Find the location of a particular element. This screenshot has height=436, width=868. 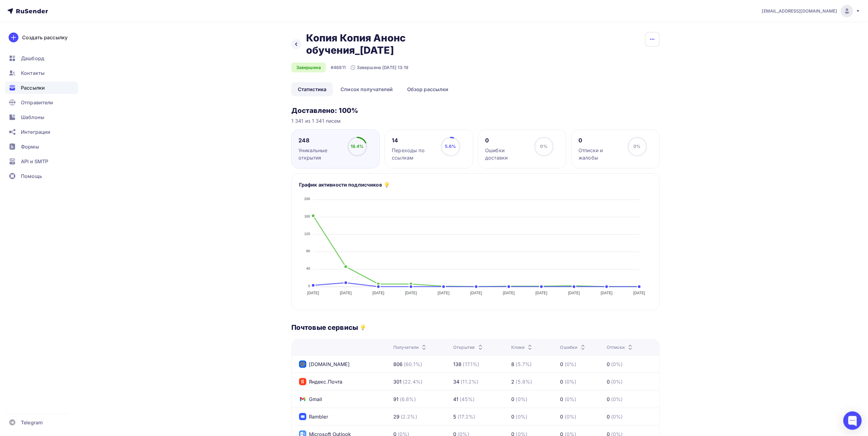

div: (60.1%) is located at coordinates (413, 364).